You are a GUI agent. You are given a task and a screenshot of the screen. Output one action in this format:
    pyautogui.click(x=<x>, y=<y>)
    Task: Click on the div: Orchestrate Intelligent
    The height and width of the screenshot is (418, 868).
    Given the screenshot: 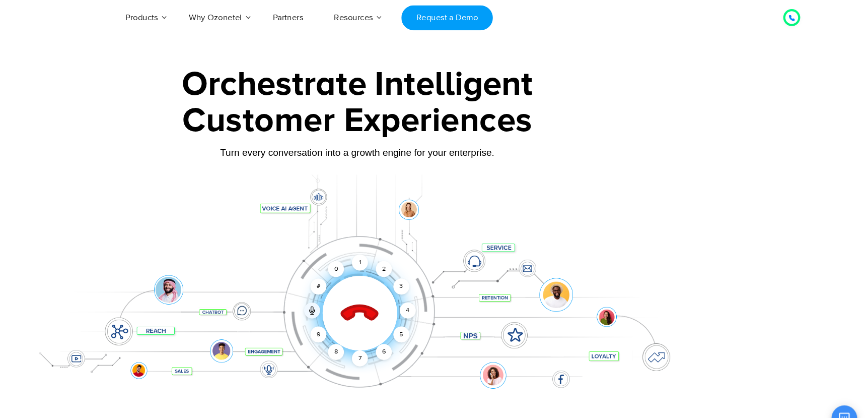 What is the action you would take?
    pyautogui.click(x=385, y=80)
    